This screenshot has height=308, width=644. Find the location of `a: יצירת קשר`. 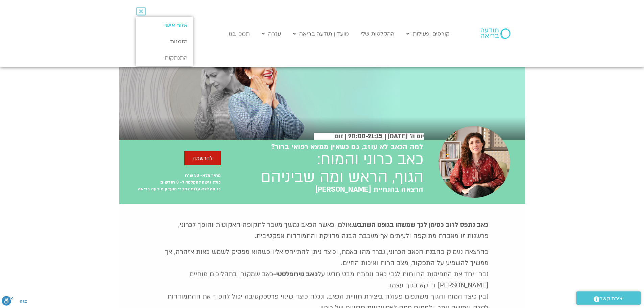

a: יצירת קשר is located at coordinates (608, 298).